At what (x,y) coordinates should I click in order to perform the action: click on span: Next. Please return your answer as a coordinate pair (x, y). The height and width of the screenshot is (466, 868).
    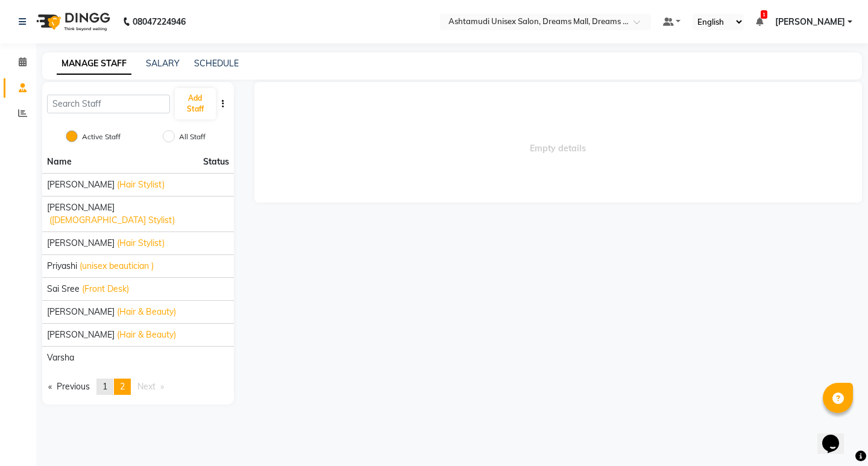
    Looking at the image, I should click on (147, 386).